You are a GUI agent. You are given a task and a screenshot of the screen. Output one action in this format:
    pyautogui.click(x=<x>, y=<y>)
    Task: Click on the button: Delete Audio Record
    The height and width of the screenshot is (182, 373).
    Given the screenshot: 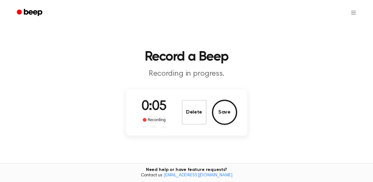 What is the action you would take?
    pyautogui.click(x=194, y=112)
    